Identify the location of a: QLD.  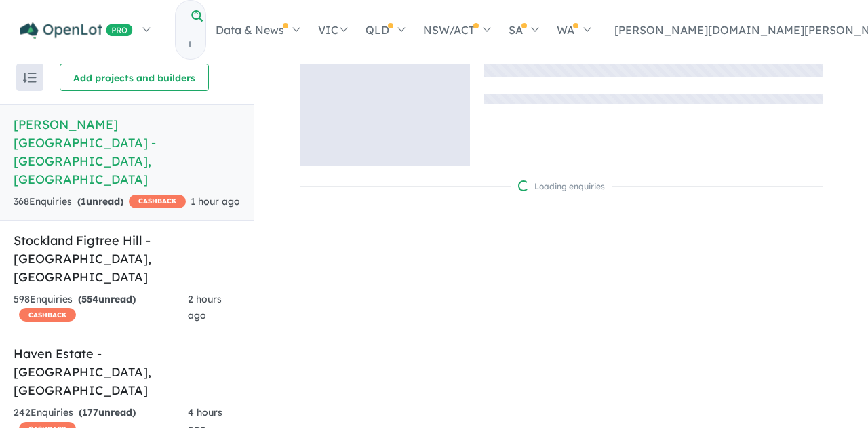
(385, 30).